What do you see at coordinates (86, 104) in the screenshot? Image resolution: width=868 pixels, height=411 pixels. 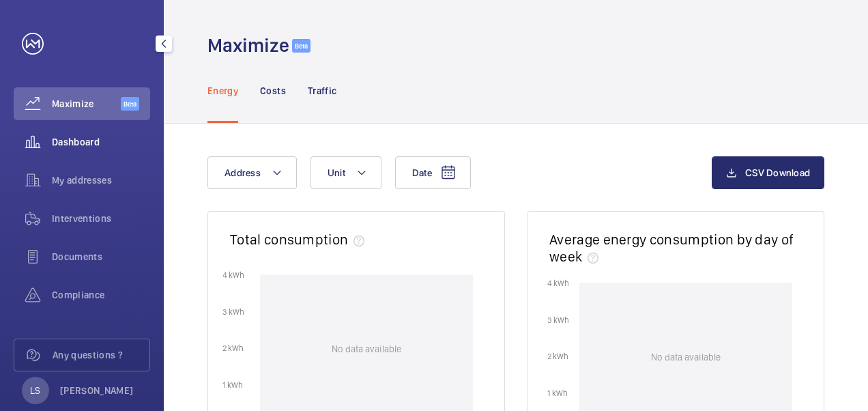 I see `span: Maximize` at bounding box center [86, 104].